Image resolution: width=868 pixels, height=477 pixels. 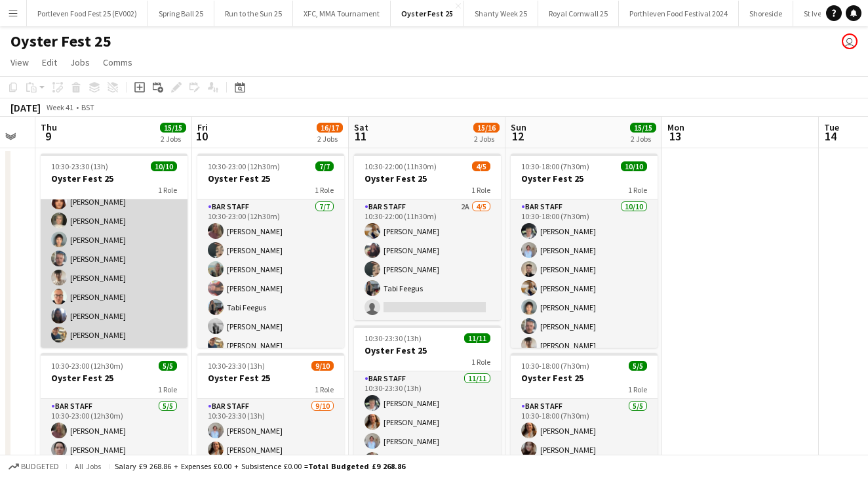 What do you see at coordinates (19, 62) in the screenshot?
I see `span: View` at bounding box center [19, 62].